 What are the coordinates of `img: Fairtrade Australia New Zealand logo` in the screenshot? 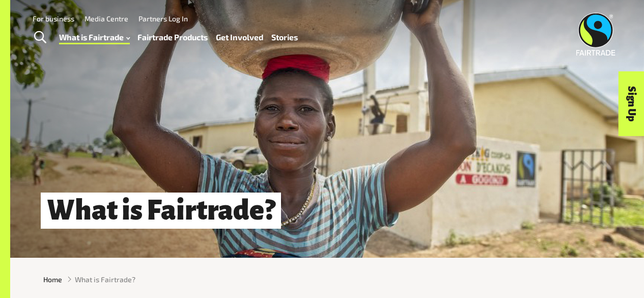 It's located at (596, 34).